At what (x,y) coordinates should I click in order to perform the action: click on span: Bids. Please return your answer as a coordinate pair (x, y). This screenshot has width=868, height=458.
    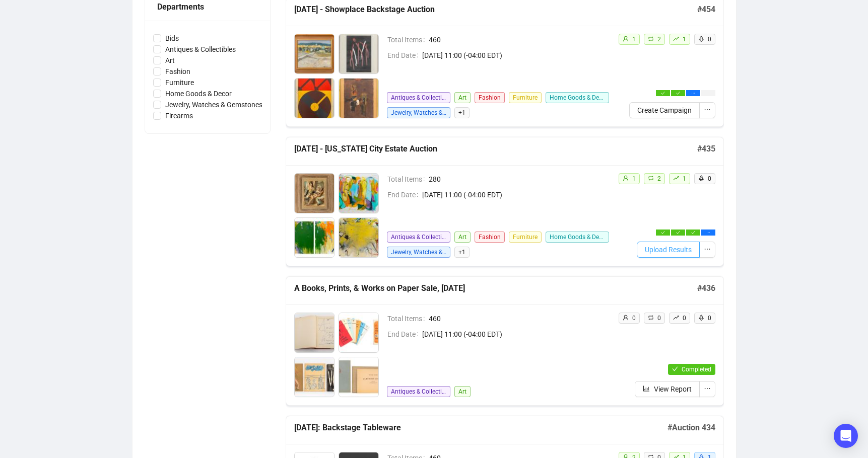
    Looking at the image, I should click on (172, 38).